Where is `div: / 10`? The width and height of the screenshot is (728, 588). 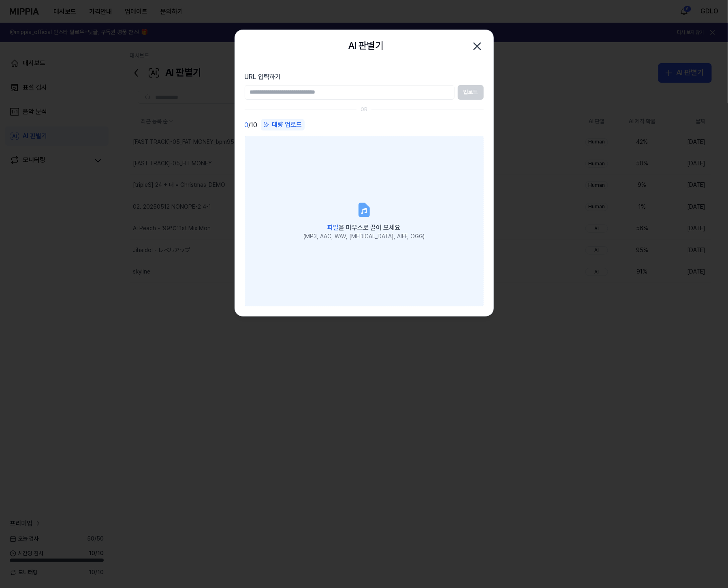 div: / 10 is located at coordinates (252, 125).